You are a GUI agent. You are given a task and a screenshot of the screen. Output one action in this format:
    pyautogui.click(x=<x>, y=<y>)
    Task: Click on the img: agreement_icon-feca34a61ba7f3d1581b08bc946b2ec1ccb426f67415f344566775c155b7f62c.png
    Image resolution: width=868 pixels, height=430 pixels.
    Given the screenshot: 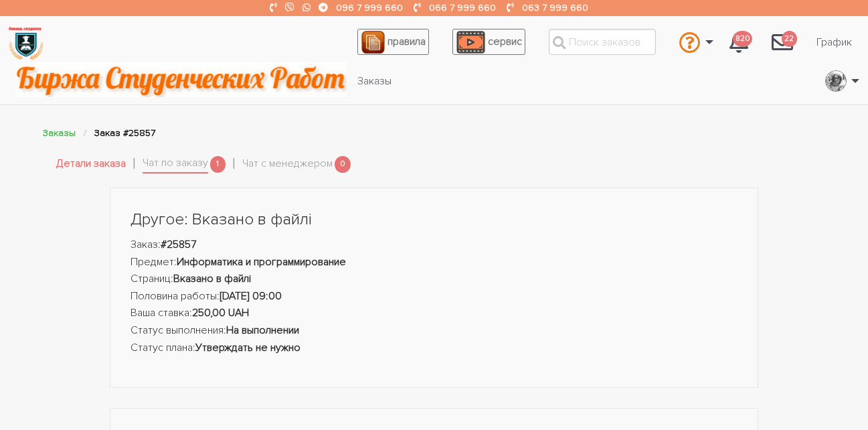 What is the action you would take?
    pyautogui.click(x=373, y=42)
    